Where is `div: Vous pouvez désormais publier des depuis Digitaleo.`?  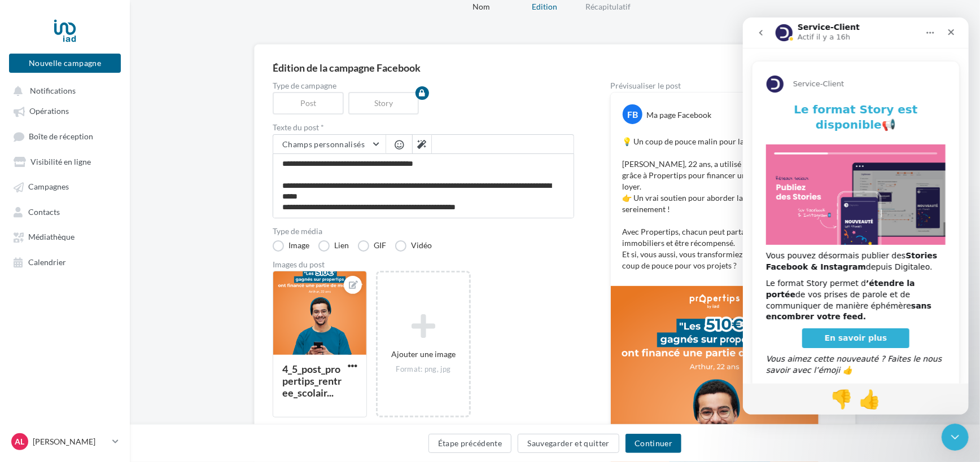 div: Vous pouvez désormais publier des depuis Digitaleo. is located at coordinates (113, 243).